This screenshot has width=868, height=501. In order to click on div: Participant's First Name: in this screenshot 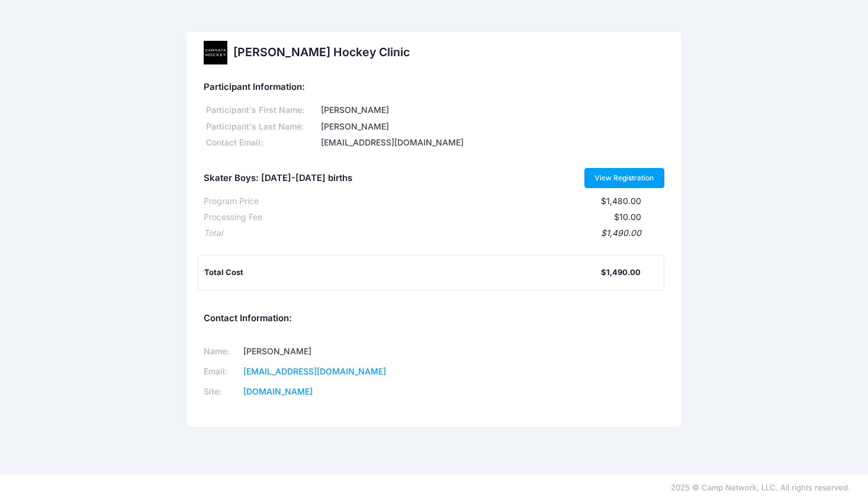, I will do `click(261, 110)`.